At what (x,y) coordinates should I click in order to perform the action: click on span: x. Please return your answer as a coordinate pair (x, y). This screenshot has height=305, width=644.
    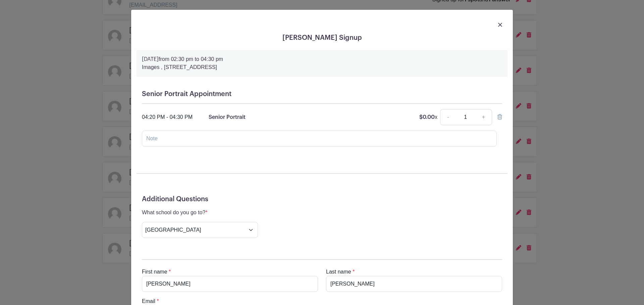
    Looking at the image, I should click on (436, 117).